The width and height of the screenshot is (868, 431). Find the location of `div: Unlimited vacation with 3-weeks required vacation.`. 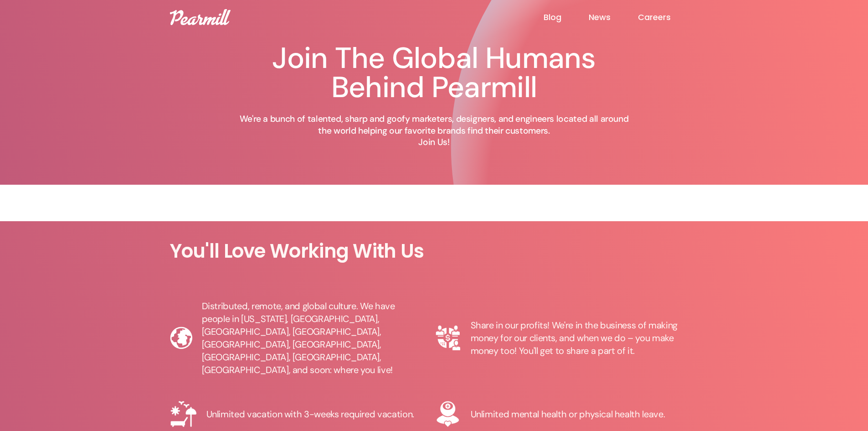

div: Unlimited vacation with 3-weeks required vacation. is located at coordinates (310, 414).